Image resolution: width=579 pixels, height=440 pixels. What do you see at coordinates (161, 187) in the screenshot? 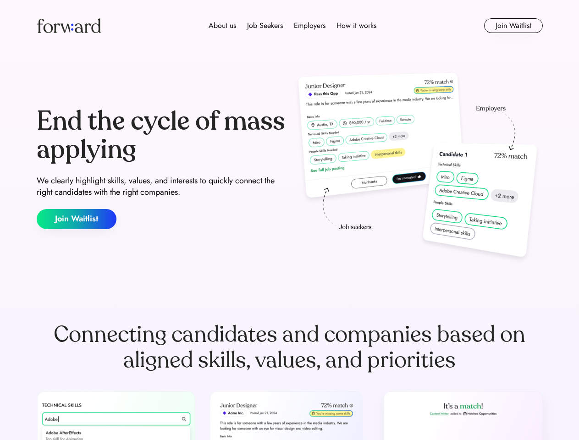
I see `div: We clearly highlight skills, values, and interests to quickly connect the right candidates with t...` at bounding box center [161, 187].